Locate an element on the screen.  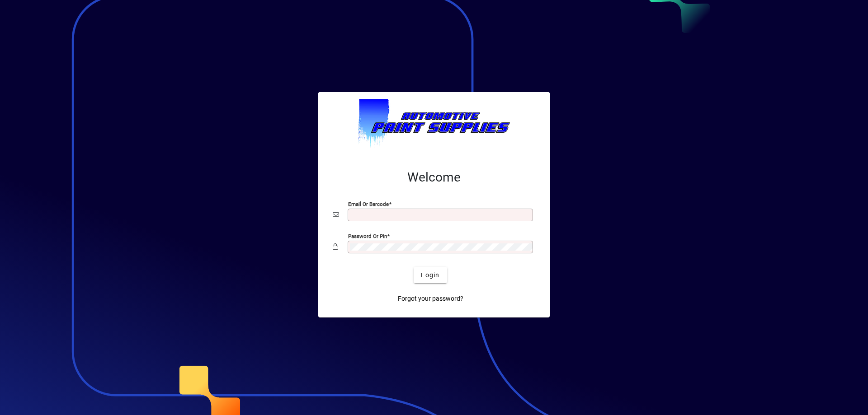
mat-label: Email or Barcode is located at coordinates (368, 204).